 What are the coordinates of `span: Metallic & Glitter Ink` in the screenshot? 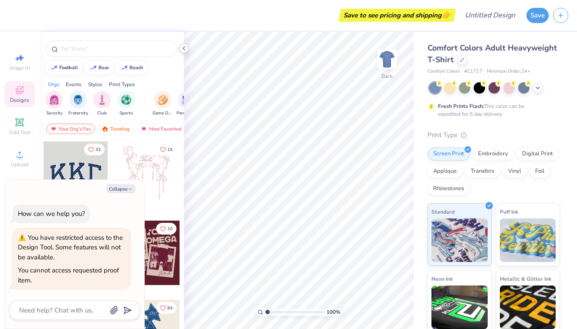 It's located at (525, 279).